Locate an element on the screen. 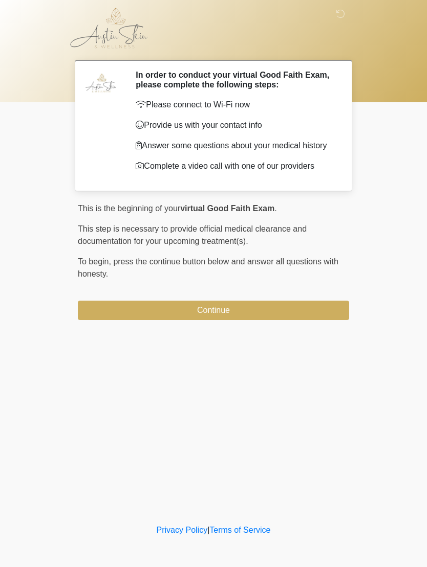  span: To begin, is located at coordinates (95, 261).